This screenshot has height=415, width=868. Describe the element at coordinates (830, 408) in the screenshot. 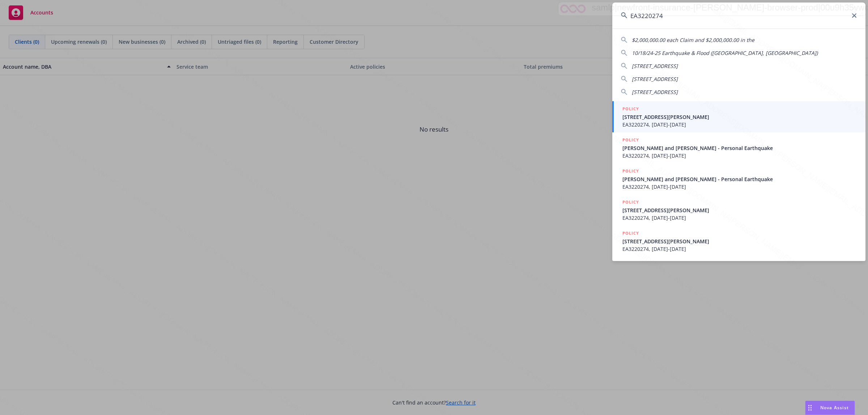

I see `button: Nova Assist` at that location.